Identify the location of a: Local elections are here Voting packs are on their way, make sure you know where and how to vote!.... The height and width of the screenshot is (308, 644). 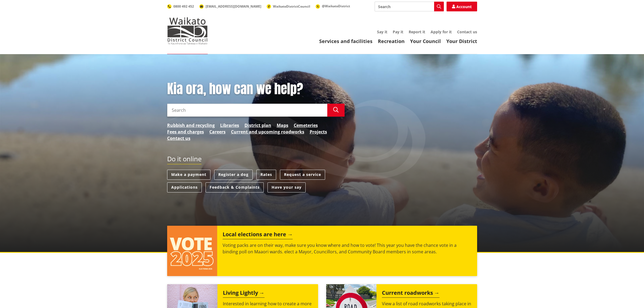
(322, 251).